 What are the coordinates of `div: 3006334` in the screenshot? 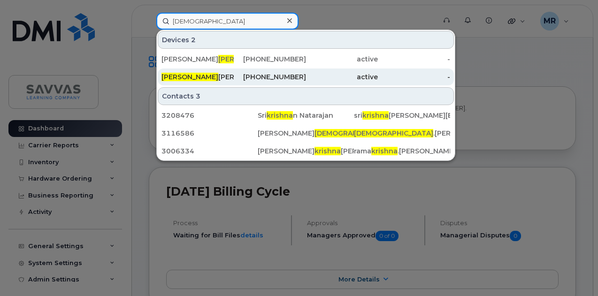 It's located at (209, 151).